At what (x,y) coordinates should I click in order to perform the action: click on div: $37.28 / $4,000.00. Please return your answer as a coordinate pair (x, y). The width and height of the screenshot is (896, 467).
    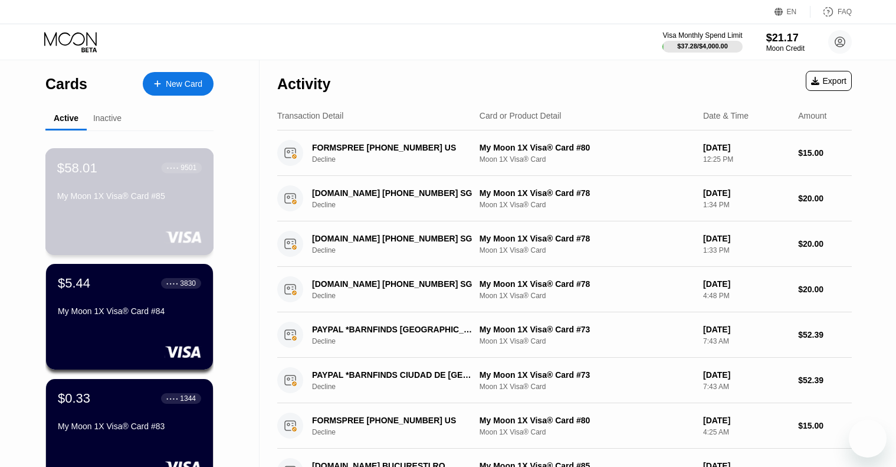
    Looking at the image, I should click on (703, 46).